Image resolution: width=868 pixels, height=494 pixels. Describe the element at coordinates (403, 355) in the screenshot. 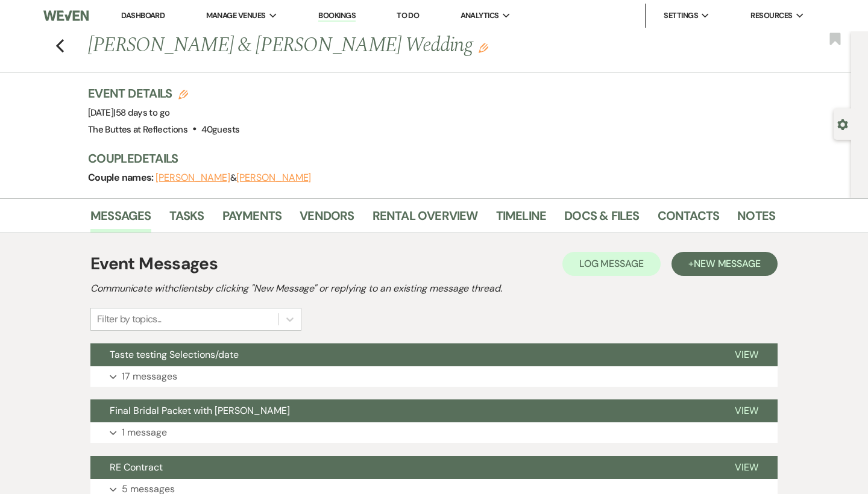

I see `button: Taste testing Selections/date` at that location.